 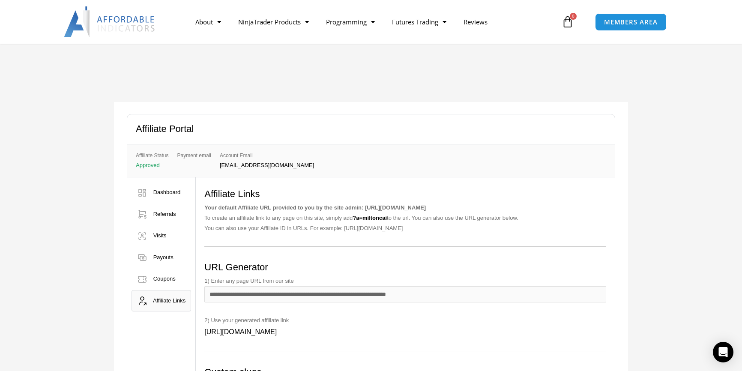 What do you see at coordinates (405, 267) in the screenshot?
I see `h2: URL Generator` at bounding box center [405, 267].